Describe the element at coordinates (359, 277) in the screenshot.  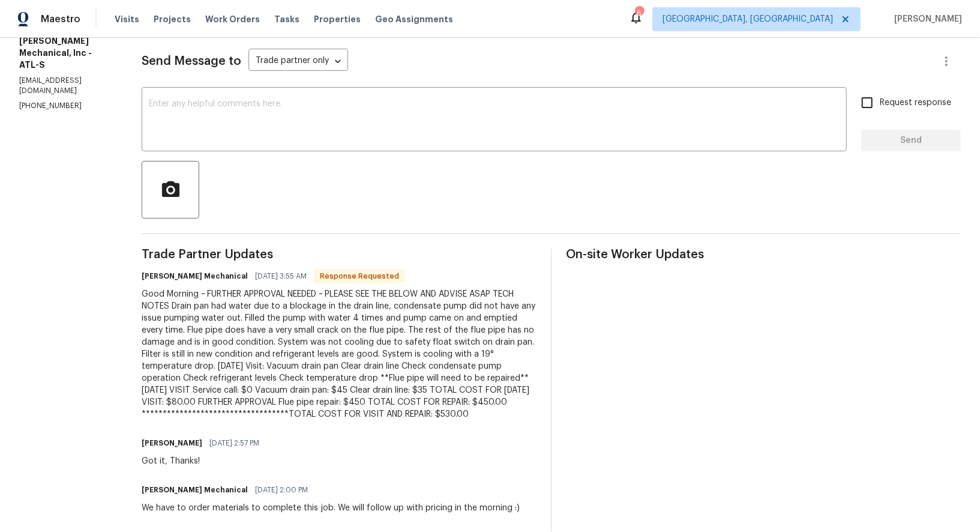
I see `span: Response Requested` at that location.